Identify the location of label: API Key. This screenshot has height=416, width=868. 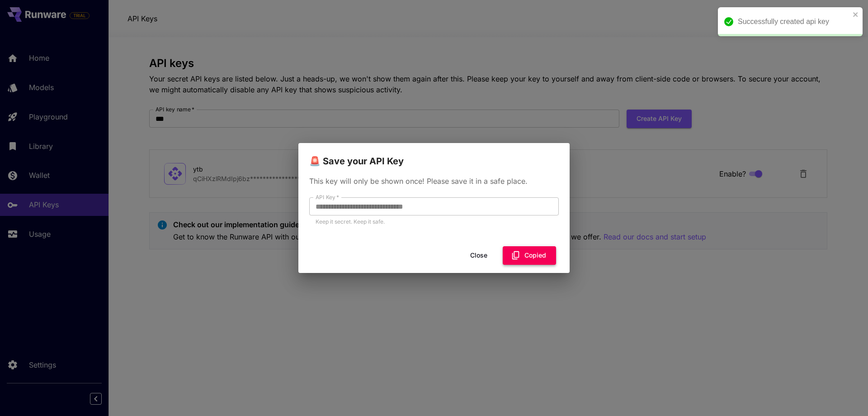
(328, 197).